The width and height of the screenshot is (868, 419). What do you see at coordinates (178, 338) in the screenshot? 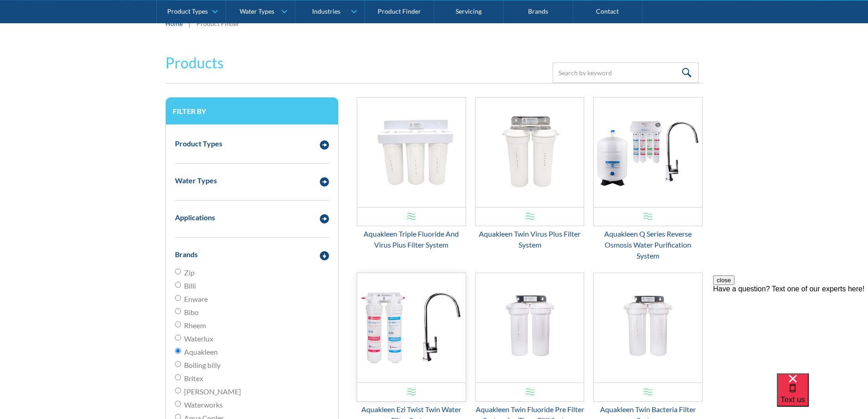
I see `input: Waterlux` at bounding box center [178, 338].